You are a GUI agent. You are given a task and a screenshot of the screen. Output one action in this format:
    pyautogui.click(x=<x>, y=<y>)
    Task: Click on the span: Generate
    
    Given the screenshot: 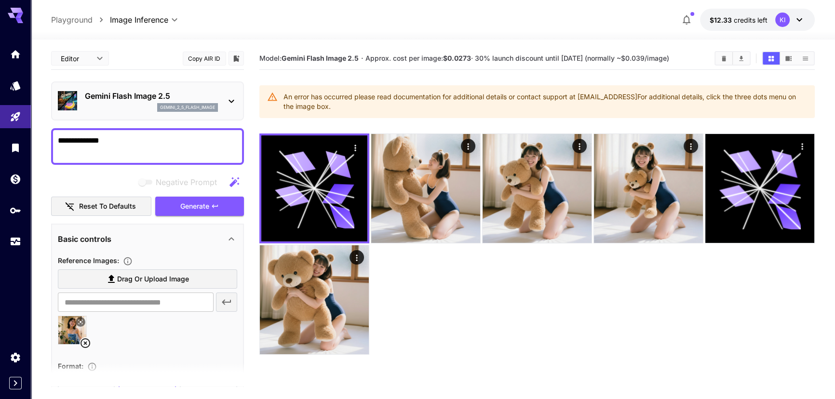 What is the action you would take?
    pyautogui.click(x=195, y=206)
    